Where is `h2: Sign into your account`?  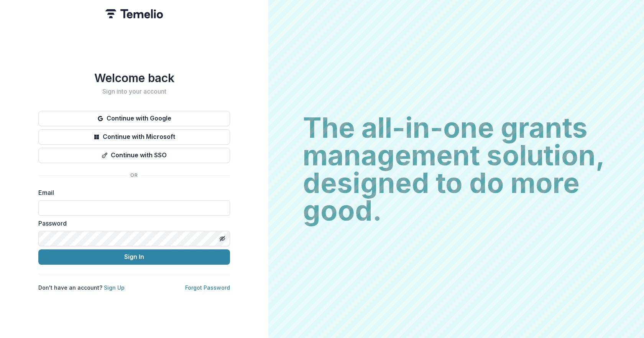 h2: Sign into your account is located at coordinates (134, 92).